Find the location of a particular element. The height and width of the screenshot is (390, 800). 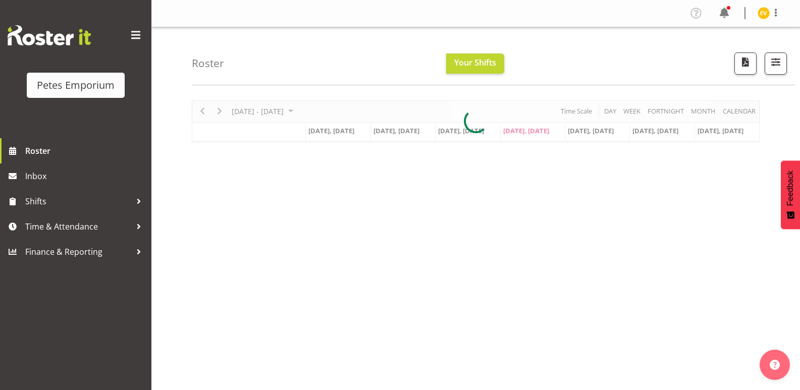

button: Filter Shifts is located at coordinates (776, 64).